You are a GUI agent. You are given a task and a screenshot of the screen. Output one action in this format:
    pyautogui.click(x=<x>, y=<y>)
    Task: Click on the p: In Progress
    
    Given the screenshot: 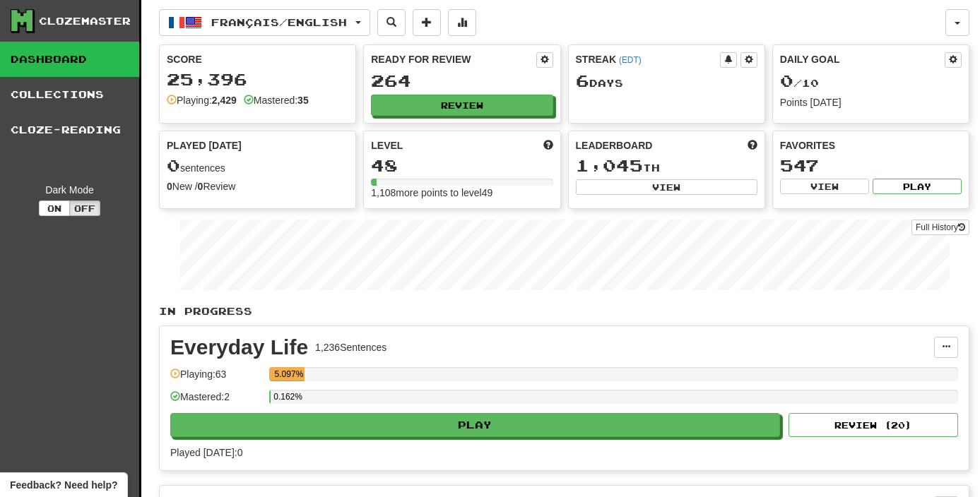 What is the action you would take?
    pyautogui.click(x=564, y=311)
    